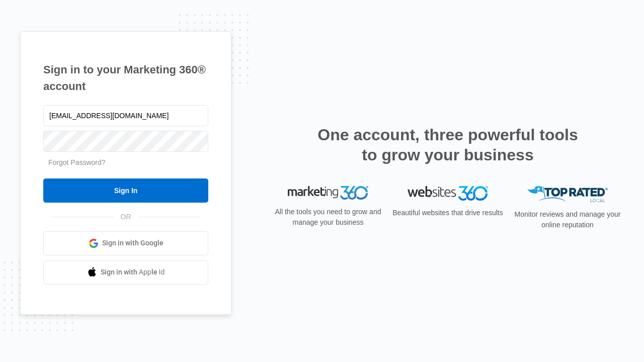  What do you see at coordinates (126, 272) in the screenshot?
I see `a: Sign in with Apple Id` at bounding box center [126, 272].